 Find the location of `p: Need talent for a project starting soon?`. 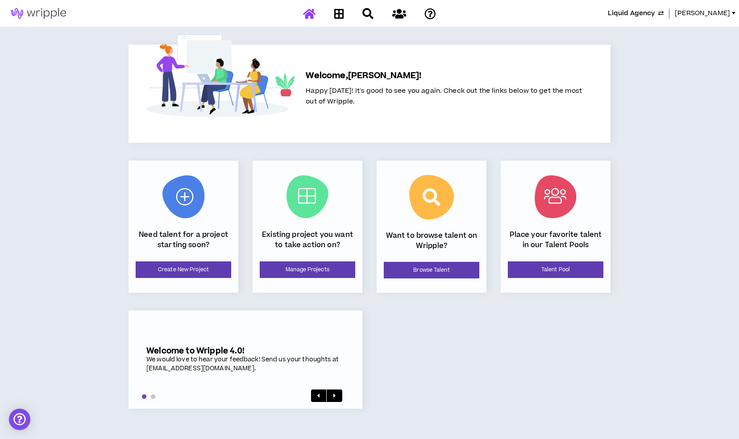

p: Need talent for a project starting soon? is located at coordinates (183, 240).